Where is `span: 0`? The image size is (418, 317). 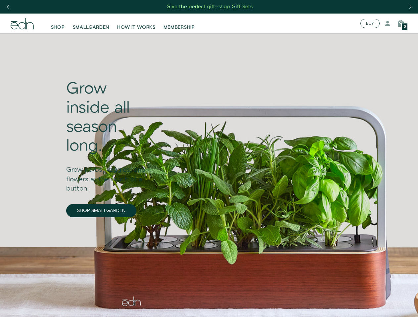 span: 0 is located at coordinates (404, 27).